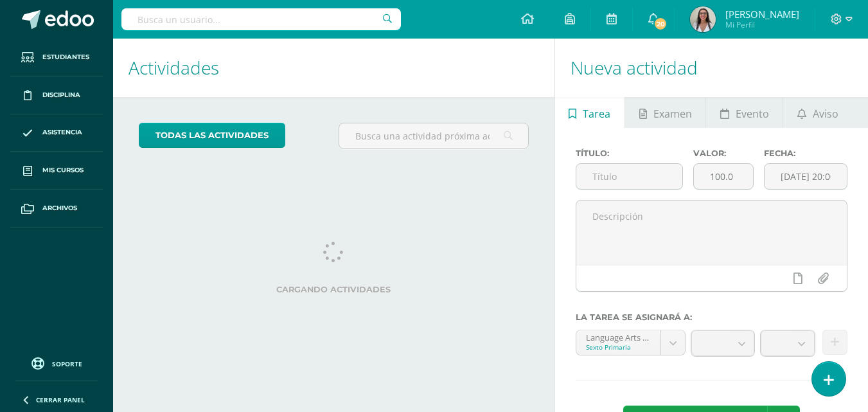 Image resolution: width=868 pixels, height=412 pixels. What do you see at coordinates (61, 95) in the screenshot?
I see `span: Disciplina` at bounding box center [61, 95].